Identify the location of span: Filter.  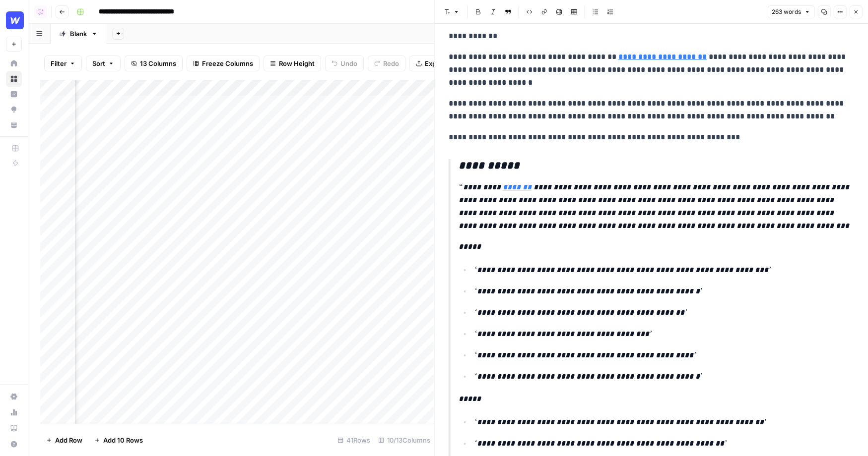
(59, 64).